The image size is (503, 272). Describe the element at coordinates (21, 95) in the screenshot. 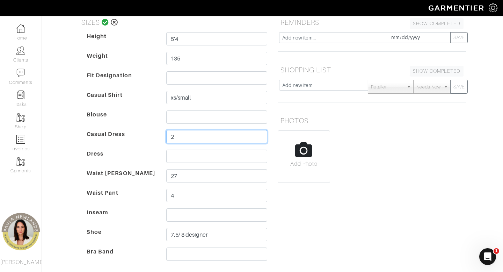

I see `img: reminder-icon-8004d30b9f0a5d33ae49ab947aed9ed385cf756f9e5892f1edd6e32f2345188e.png` at that location.